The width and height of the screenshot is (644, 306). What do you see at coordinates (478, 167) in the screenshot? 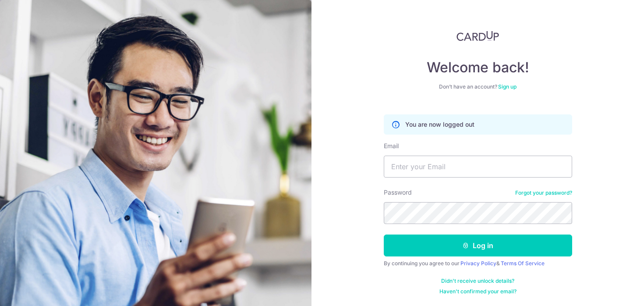
I see `input: Enter your Email` at bounding box center [478, 167].